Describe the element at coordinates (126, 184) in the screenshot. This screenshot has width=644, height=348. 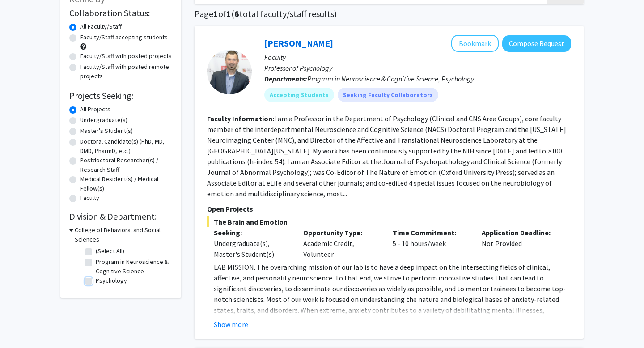
I see `label: Medical Resident(s) / Medical Fellow(s)` at that location.